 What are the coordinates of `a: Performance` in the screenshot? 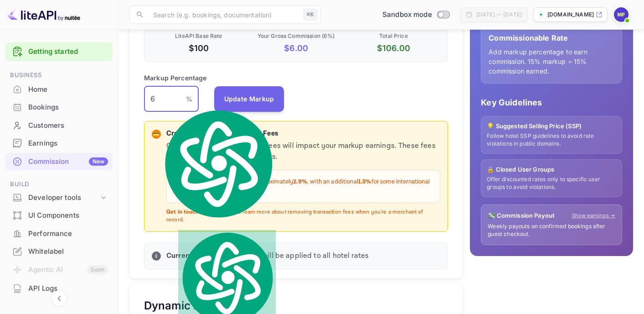 It's located at (58, 233).